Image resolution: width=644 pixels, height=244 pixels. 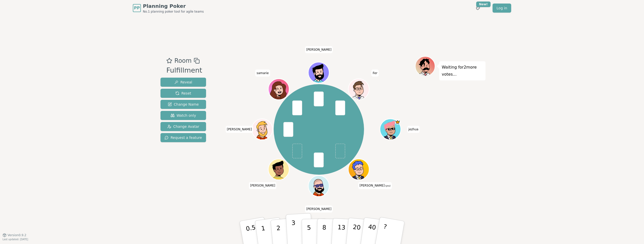 What do you see at coordinates (183, 127) in the screenshot?
I see `button: Change Avatar` at bounding box center [183, 127].